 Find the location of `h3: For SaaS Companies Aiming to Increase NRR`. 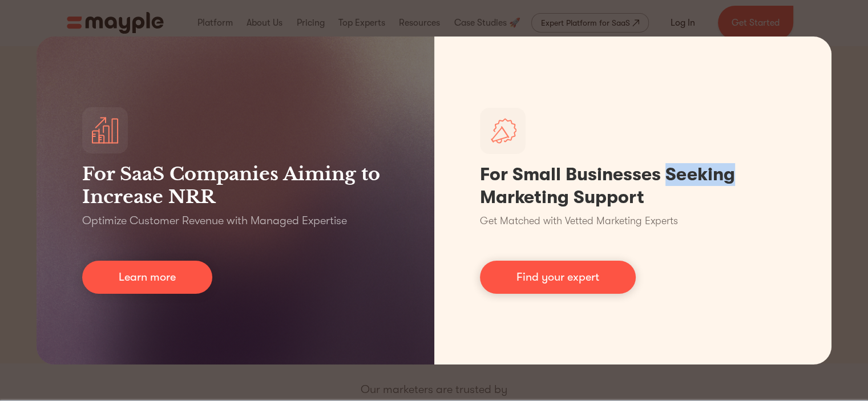

h3: For SaaS Companies Aiming to Increase NRR is located at coordinates (235, 185).